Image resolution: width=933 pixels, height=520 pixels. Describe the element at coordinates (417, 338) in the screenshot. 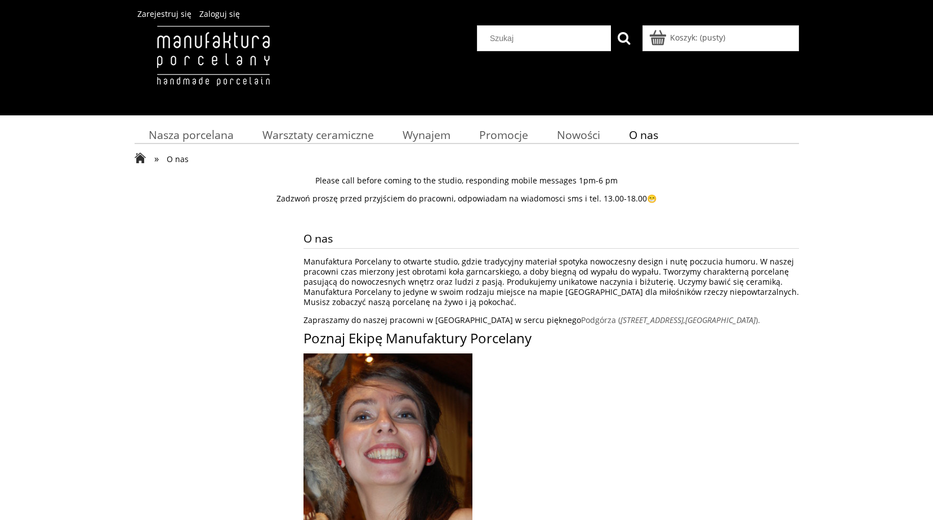

I see `span: Poznaj Ekipę Manufaktury Porcelany` at that location.